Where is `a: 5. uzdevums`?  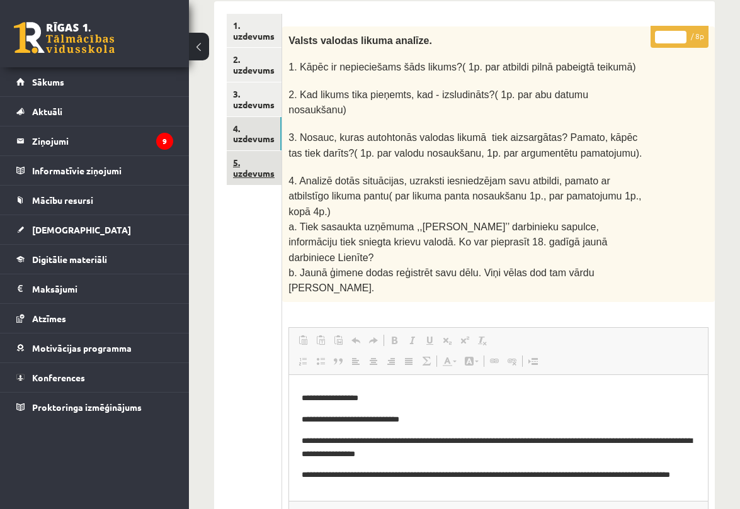
a: 5. uzdevums is located at coordinates (254, 168).